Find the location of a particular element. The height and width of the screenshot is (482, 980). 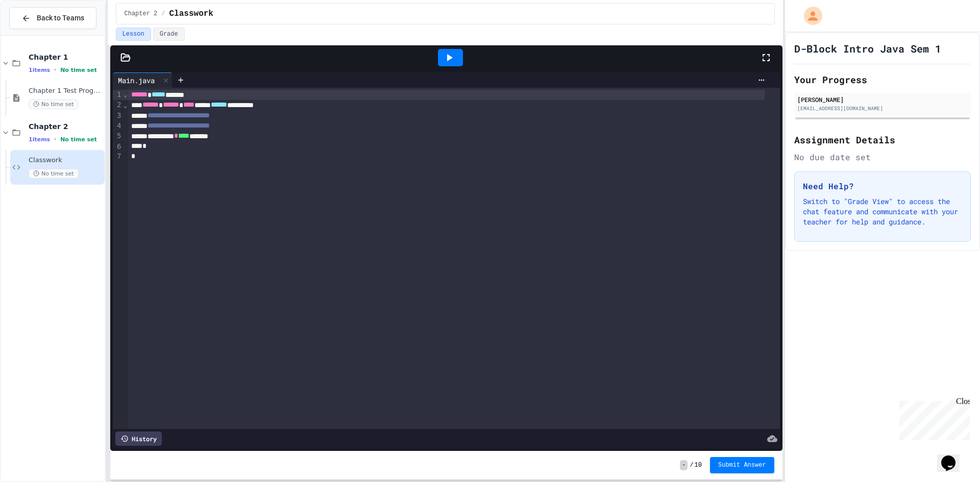

div: 4 is located at coordinates (118, 126).